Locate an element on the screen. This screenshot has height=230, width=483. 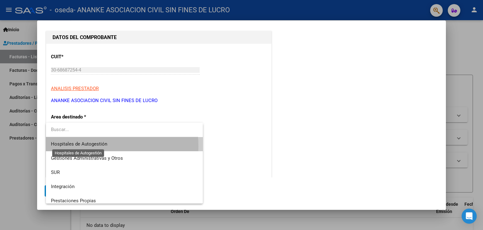
div: Open Intercom Messenger is located at coordinates (469, 216).